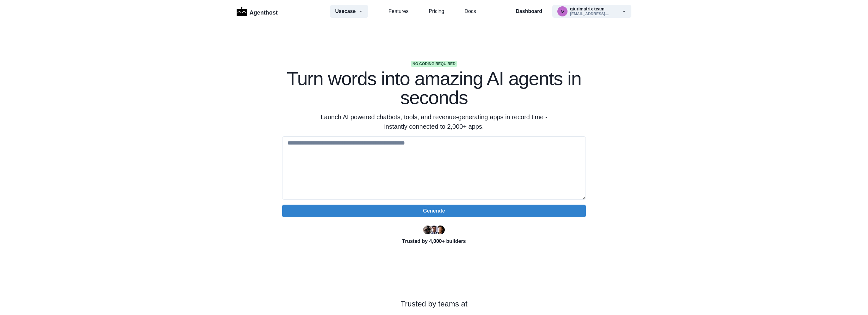 The height and width of the screenshot is (315, 868). I want to click on img: Segun Adebayo, so click(434, 230).